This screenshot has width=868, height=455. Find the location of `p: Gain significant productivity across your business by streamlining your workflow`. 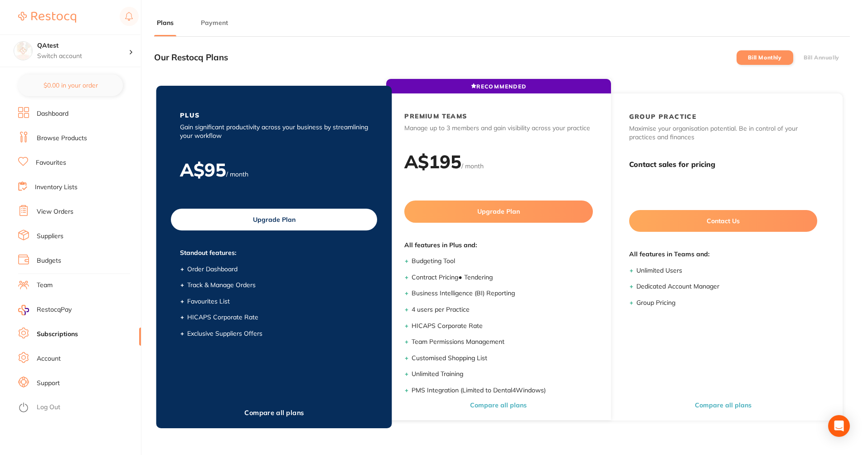

p: Gain significant productivity across your business by streamlining your workflow is located at coordinates (274, 131).